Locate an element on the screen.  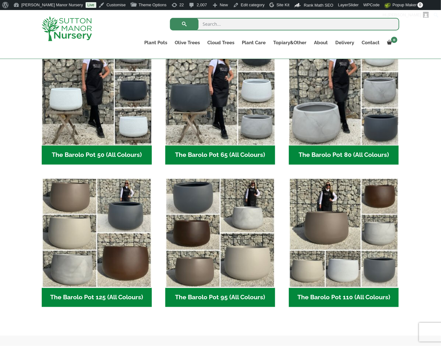
a: Visit product category The Barolo Pot 110 (All Colours) is located at coordinates (344, 243).